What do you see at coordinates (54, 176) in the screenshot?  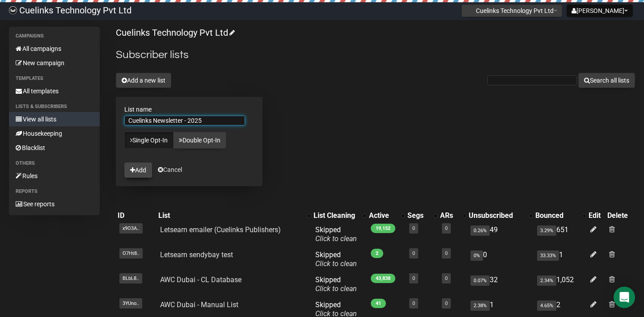 I see `a: Rules` at bounding box center [54, 176].